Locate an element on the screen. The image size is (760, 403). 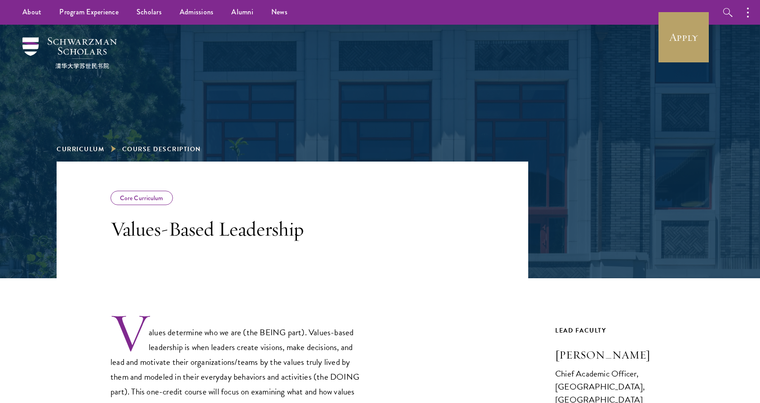
img: Schwarzman Scholars is located at coordinates (70, 53).